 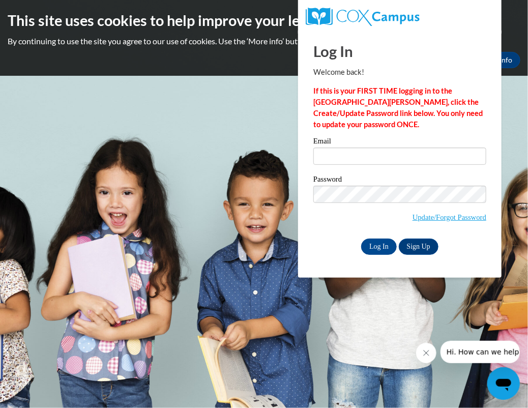 I want to click on a: Update/Forgot Password, so click(x=449, y=217).